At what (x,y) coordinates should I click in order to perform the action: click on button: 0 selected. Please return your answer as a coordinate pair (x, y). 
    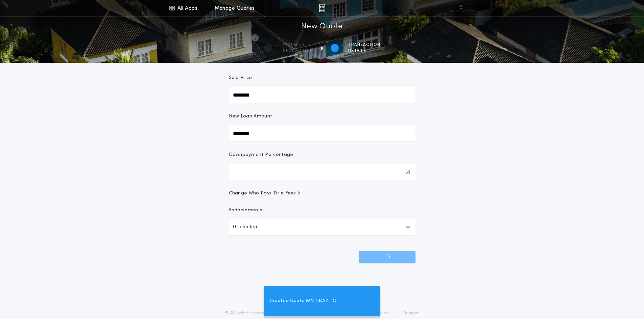
    Looking at the image, I should click on (322, 228).